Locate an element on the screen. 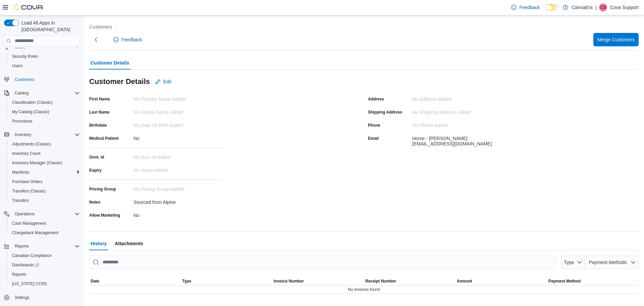 The image size is (644, 306). button: Operations is located at coordinates (42, 214).